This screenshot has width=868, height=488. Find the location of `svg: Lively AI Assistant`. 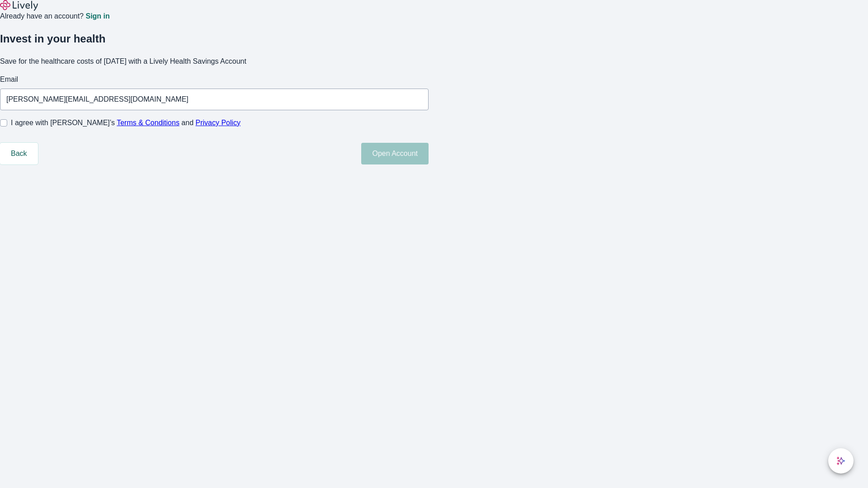

svg: Lively AI Assistant is located at coordinates (841, 461).